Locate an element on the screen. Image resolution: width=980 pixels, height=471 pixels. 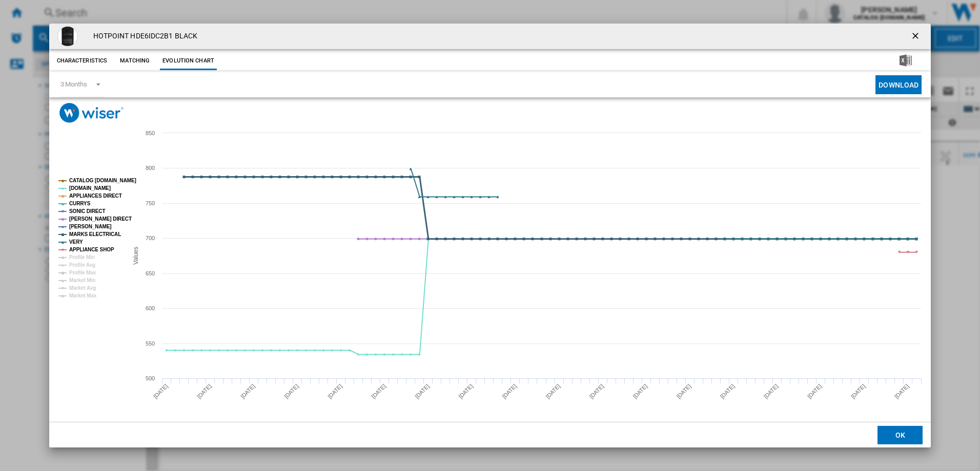
tspan: Profile Min is located at coordinates (82, 257).